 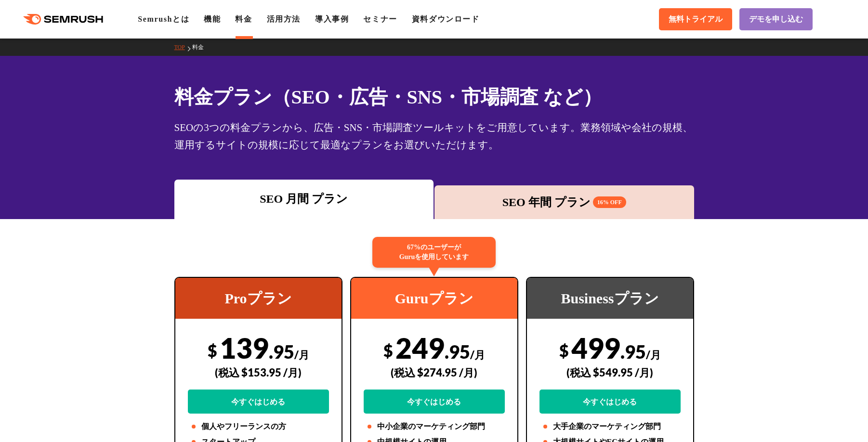 What do you see at coordinates (434, 427) in the screenshot?
I see `li: 中小企業のマーケティング部門` at bounding box center [434, 427].